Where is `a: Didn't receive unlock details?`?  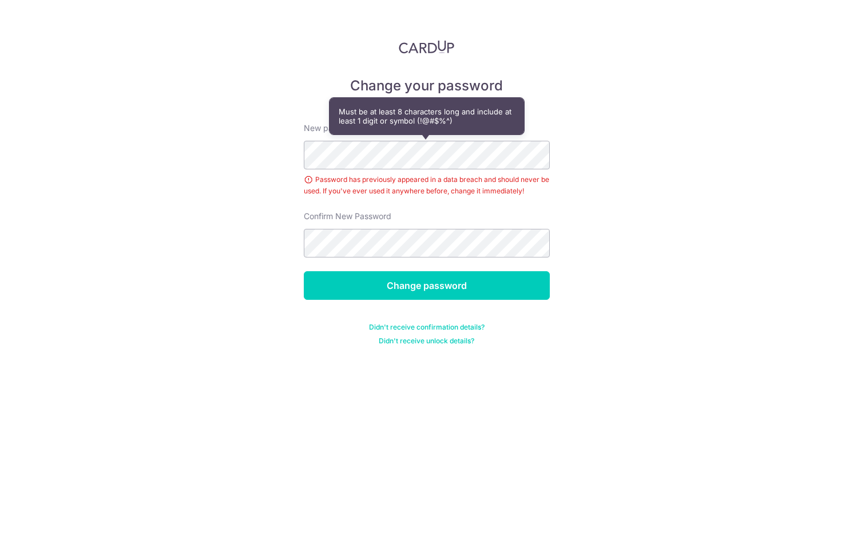 a: Didn't receive unlock details? is located at coordinates (426, 341).